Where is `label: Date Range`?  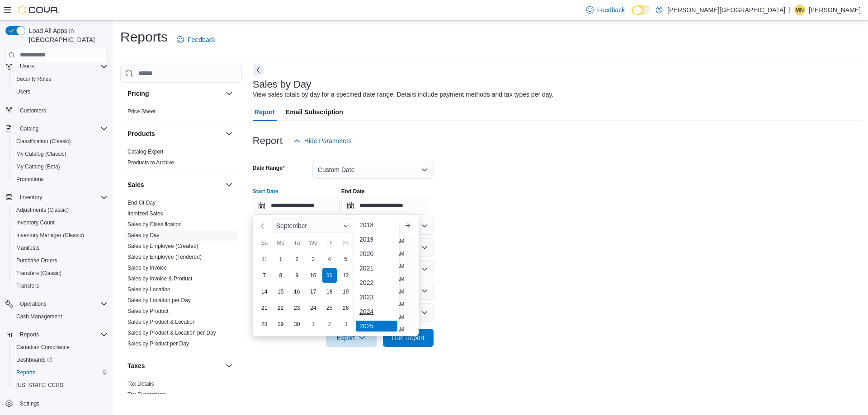
label: Date Range is located at coordinates (268, 168).